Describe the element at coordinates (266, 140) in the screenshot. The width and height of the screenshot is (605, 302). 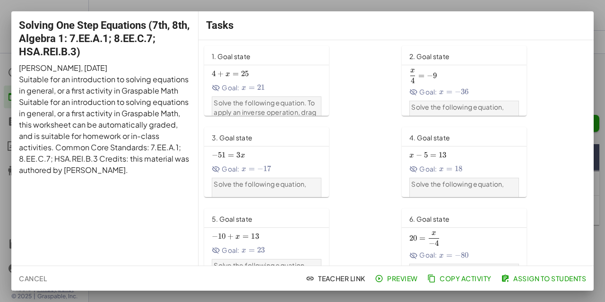
I see `p: Solve the following equation. To apply an inverse operation, drag the term from one side of the e...` at that location.